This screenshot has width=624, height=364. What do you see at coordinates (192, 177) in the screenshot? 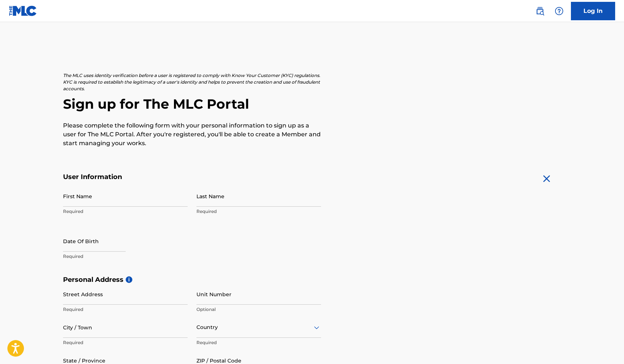
I see `h5: User Information` at bounding box center [192, 177].